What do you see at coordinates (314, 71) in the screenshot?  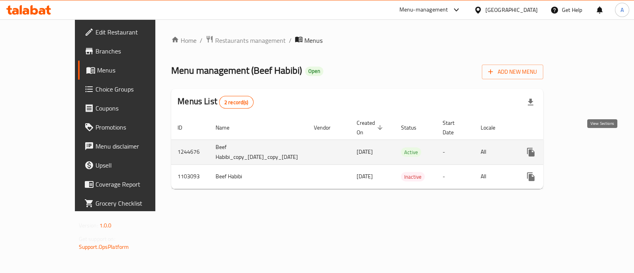 I see `div: Open` at bounding box center [314, 71].